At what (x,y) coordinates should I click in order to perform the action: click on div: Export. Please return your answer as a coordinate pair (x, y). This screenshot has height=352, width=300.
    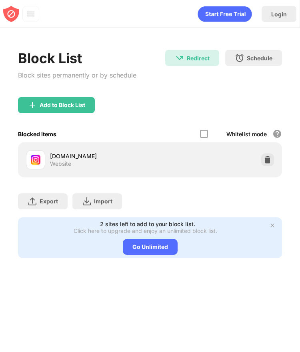
    Looking at the image, I should click on (49, 201).